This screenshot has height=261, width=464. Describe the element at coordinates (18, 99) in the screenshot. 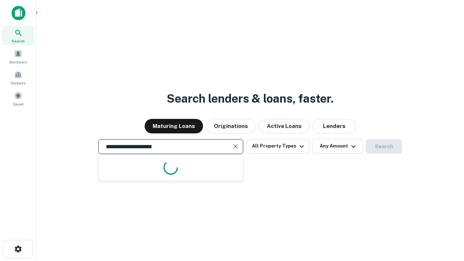

I see `div: Saved` at that location.